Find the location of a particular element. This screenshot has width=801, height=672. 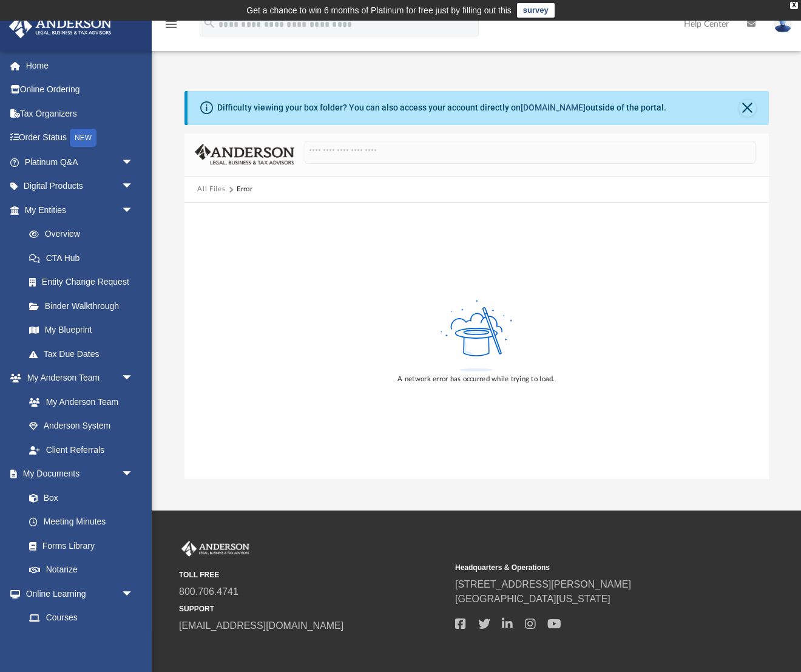

a: Client Referrals is located at coordinates (82, 450).